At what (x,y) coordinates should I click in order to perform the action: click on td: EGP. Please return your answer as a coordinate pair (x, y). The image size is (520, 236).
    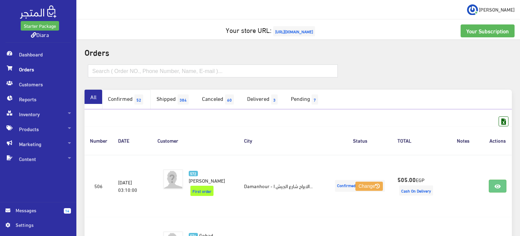
    Looking at the image, I should click on (418, 186).